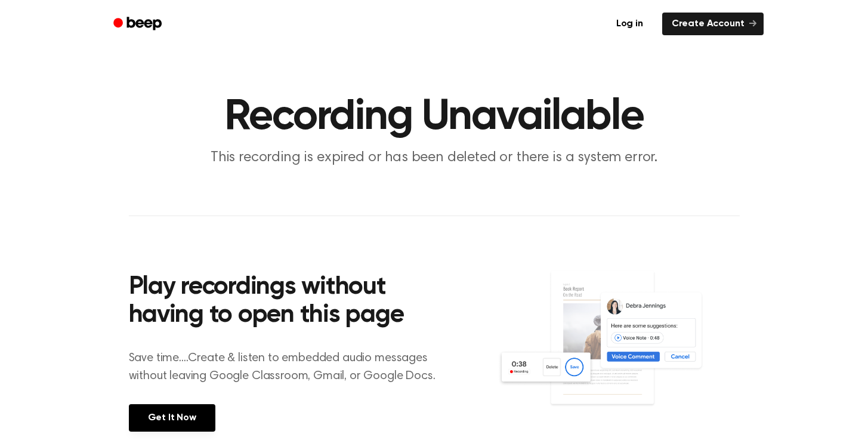 The width and height of the screenshot is (868, 440). Describe the element at coordinates (434, 117) in the screenshot. I see `h1: Recording Unavailable` at that location.